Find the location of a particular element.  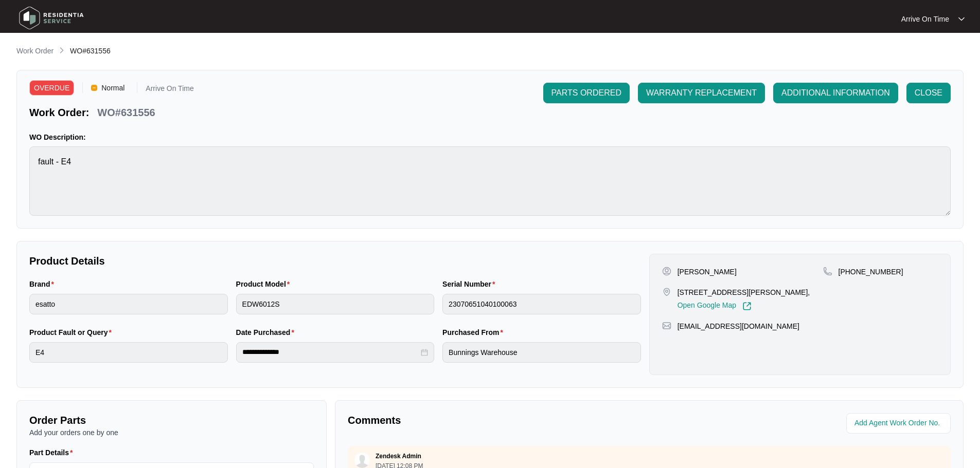

label: Product Model is located at coordinates (265, 284).